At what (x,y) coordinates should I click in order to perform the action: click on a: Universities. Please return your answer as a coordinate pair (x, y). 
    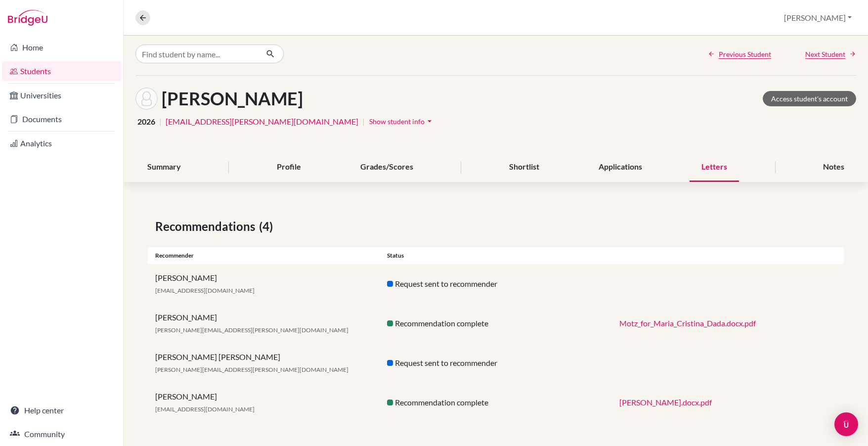
    Looking at the image, I should click on (61, 96).